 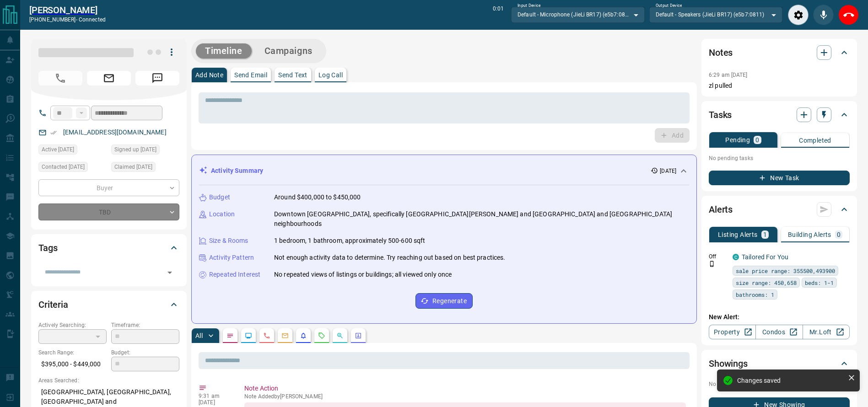 What do you see at coordinates (779, 364) in the screenshot?
I see `div: Showings` at bounding box center [779, 364].